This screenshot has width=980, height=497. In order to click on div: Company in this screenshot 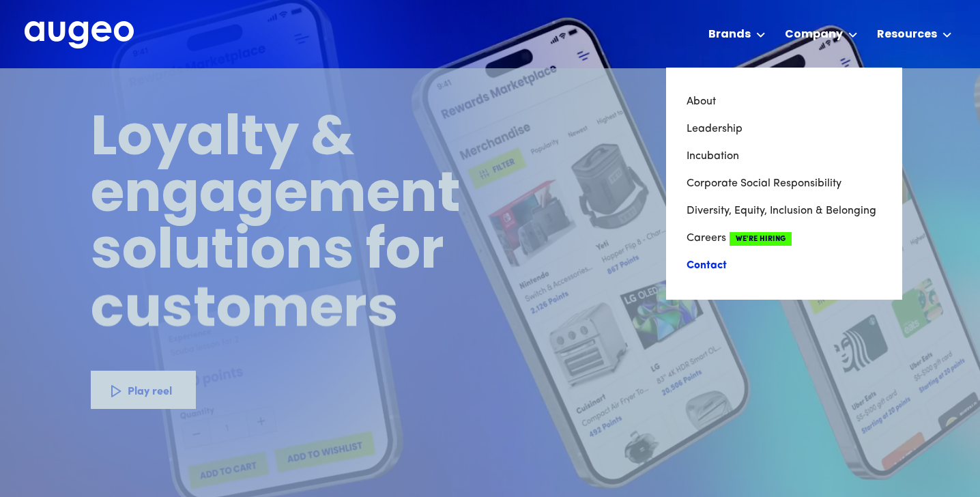, I will do `click(813, 34)`.